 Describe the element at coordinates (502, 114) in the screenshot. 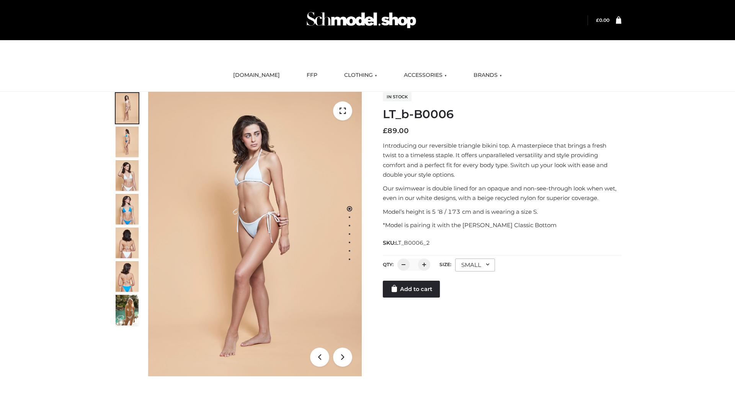

I see `h1: LT_b-B0006` at that location.